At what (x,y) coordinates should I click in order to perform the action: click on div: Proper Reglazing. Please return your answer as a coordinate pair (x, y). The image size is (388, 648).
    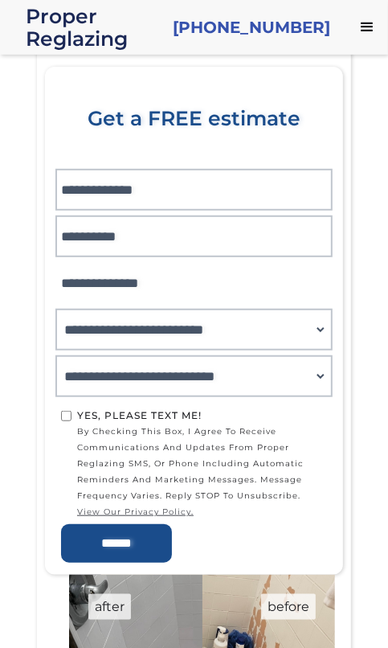
    Looking at the image, I should click on (92, 27).